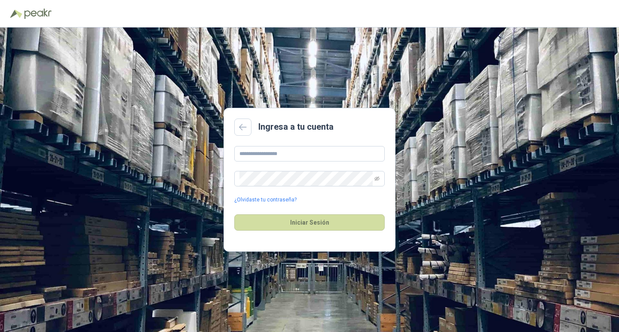 This screenshot has height=332, width=619. Describe the element at coordinates (309, 223) in the screenshot. I see `button: Iniciar Sesión` at that location.